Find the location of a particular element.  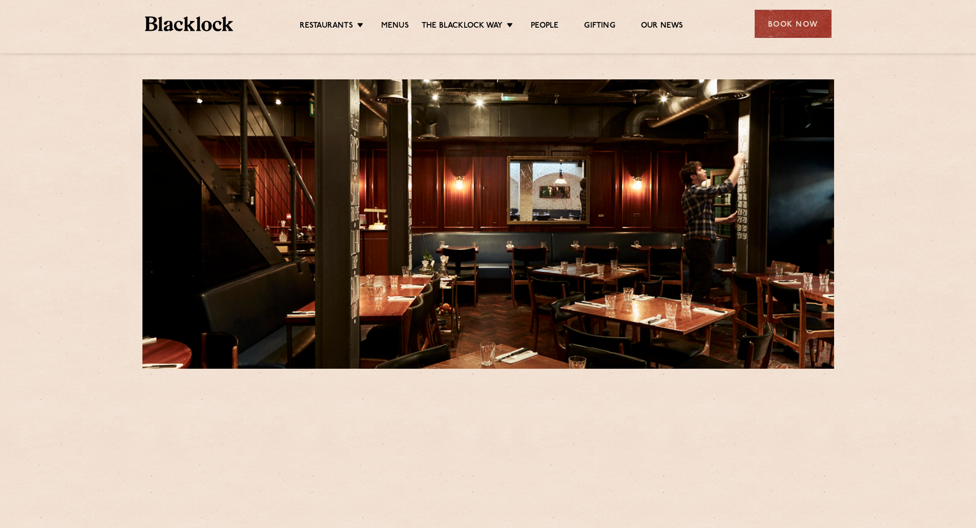

a: The Blacklock Way is located at coordinates (462, 27).